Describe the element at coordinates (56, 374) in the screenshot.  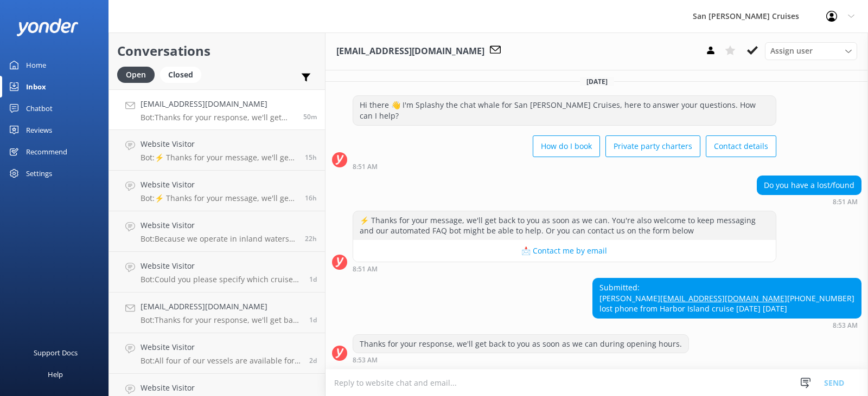
I see `div: Help` at that location.